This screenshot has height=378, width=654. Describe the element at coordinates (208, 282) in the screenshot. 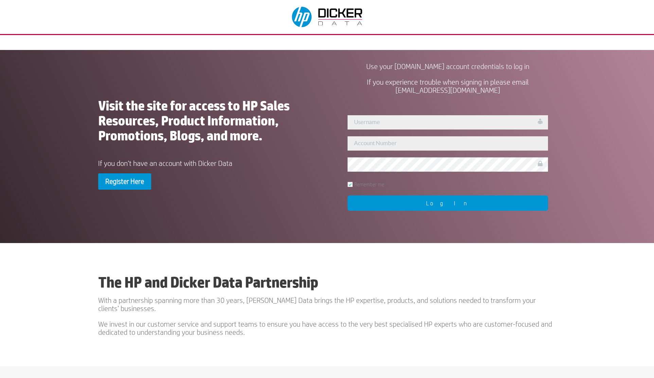

I see `b: The HP and Dicker Data Partnership` at that location.